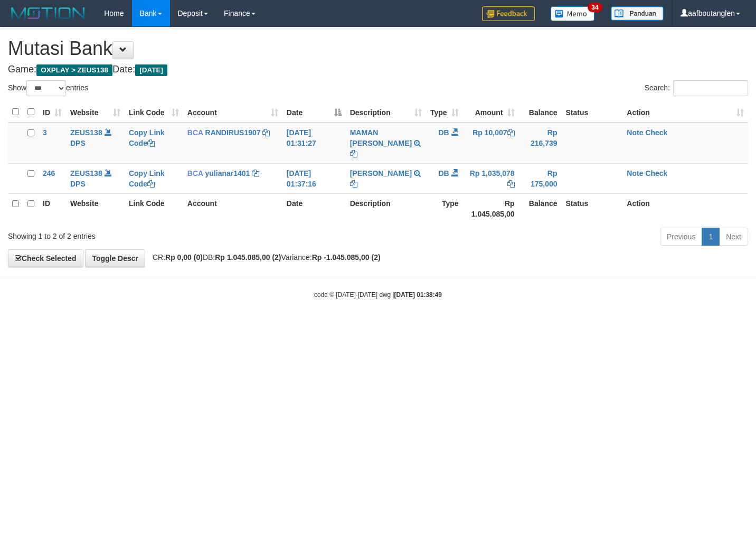 The height and width of the screenshot is (550, 756). I want to click on td: Rp 175,000, so click(540, 178).